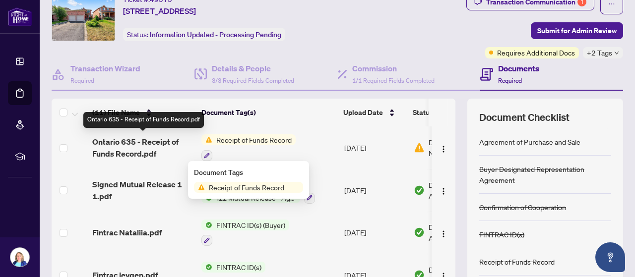 Image resolution: width=635 pixels, height=277 pixels. I want to click on span: Document Checklist, so click(524, 118).